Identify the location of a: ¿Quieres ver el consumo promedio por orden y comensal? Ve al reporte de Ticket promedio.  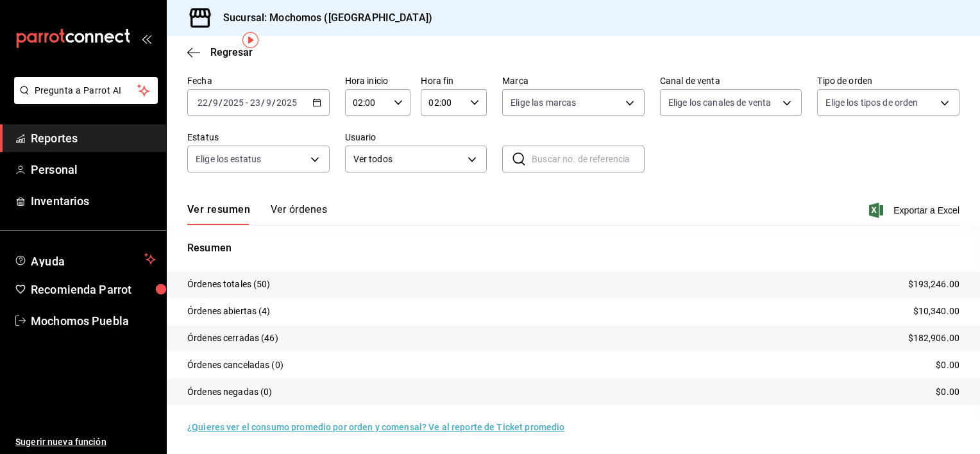
(375, 427).